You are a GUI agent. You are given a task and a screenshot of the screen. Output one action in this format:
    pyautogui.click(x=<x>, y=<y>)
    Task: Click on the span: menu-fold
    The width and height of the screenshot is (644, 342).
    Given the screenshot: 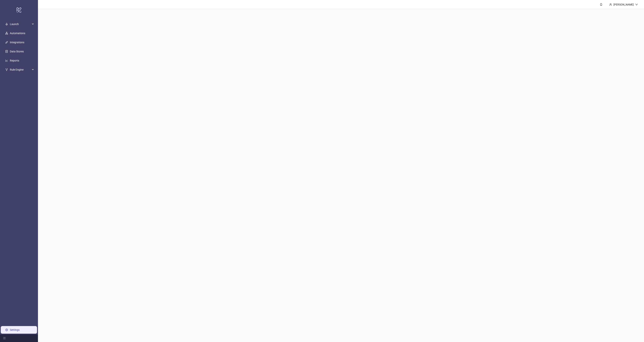 What is the action you would take?
    pyautogui.click(x=5, y=338)
    